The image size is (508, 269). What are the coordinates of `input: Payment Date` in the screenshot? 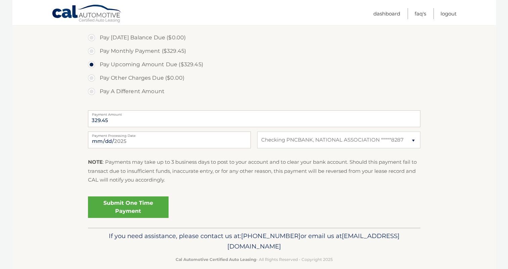 It's located at (169, 140).